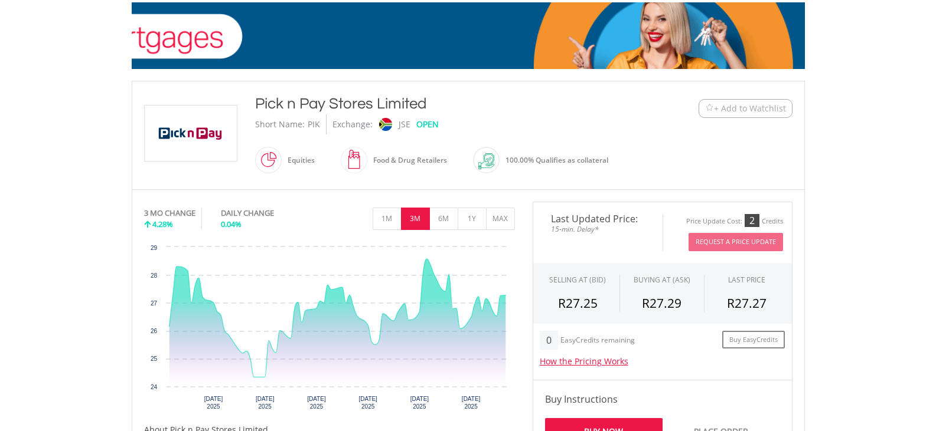 The image size is (936, 431). I want to click on div: PIK, so click(313, 125).